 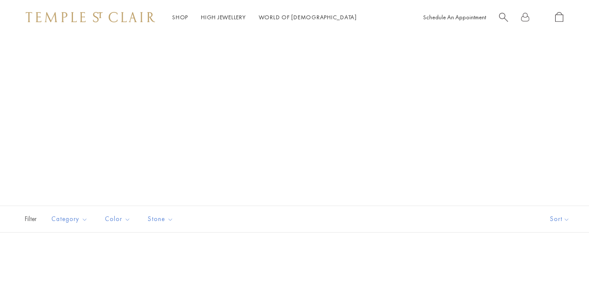 What do you see at coordinates (264, 17) in the screenshot?
I see `nav: Main navigation` at bounding box center [264, 17].